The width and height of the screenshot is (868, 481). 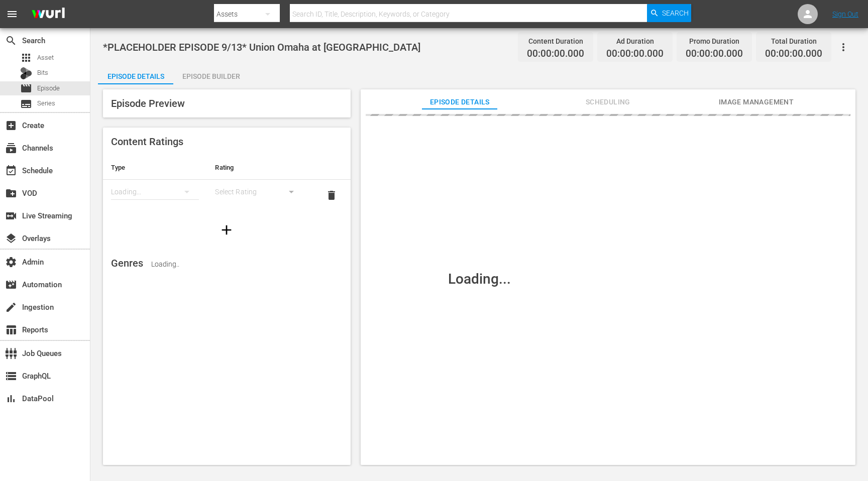 What do you see at coordinates (11, 239) in the screenshot?
I see `span: Overlays` at bounding box center [11, 239].